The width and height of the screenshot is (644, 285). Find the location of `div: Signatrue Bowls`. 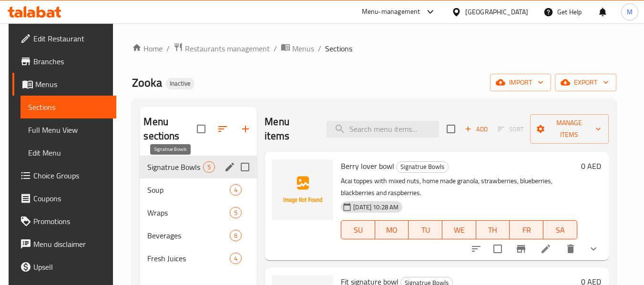

div: Signatrue Bowls is located at coordinates (422, 167).